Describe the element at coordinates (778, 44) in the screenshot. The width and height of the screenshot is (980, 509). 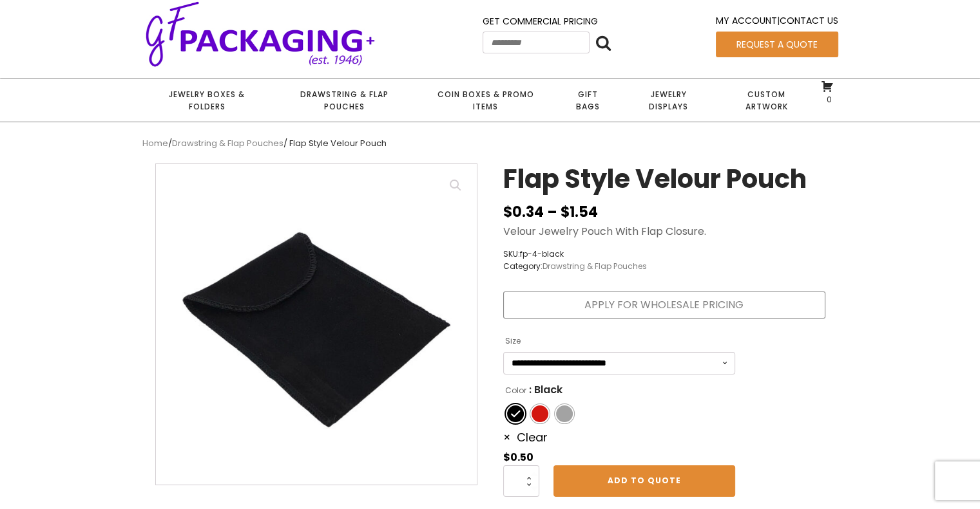
I see `a: Request a Quote` at that location.